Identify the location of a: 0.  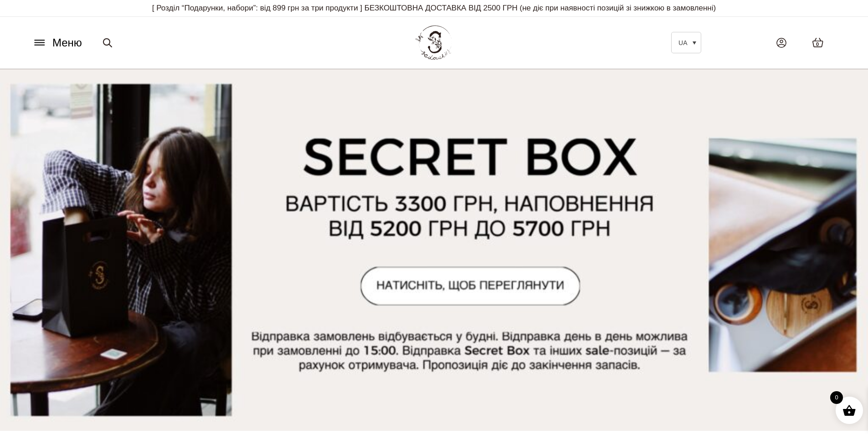
(818, 42).